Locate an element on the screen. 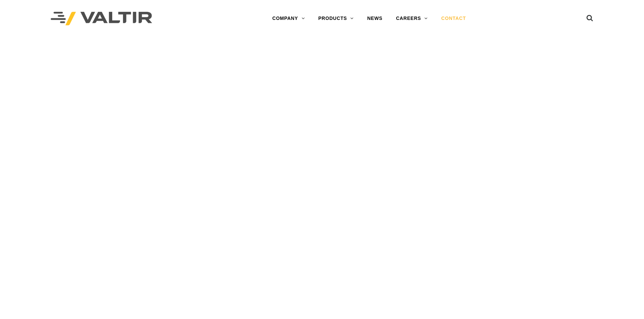 This screenshot has height=319, width=644. a: CONTACT is located at coordinates (453, 19).